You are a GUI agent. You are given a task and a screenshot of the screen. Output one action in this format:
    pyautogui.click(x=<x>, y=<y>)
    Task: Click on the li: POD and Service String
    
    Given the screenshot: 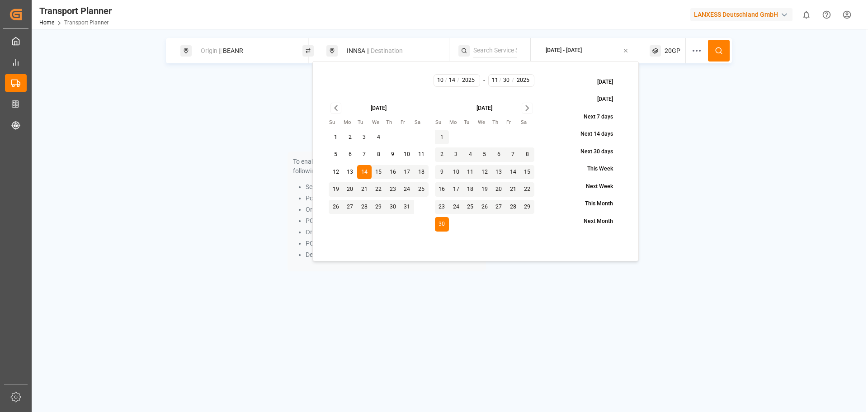 What is the action you would take?
    pyautogui.click(x=393, y=244)
    